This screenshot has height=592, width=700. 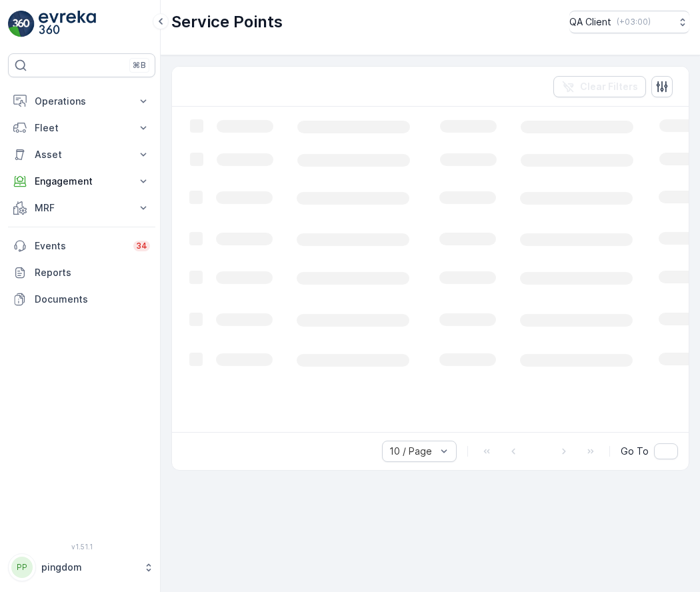 I want to click on p: Reports, so click(x=92, y=273).